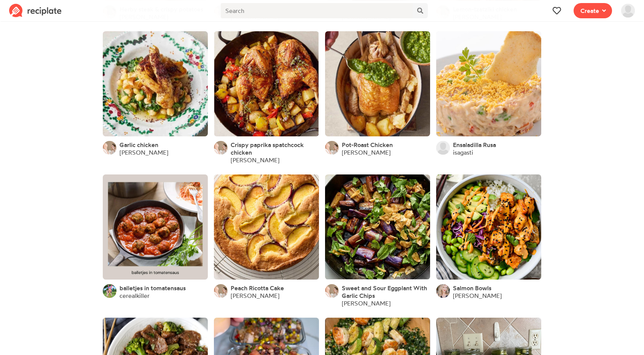 This screenshot has height=355, width=644. I want to click on a: Crispy paprika spatchcock chicken, so click(275, 149).